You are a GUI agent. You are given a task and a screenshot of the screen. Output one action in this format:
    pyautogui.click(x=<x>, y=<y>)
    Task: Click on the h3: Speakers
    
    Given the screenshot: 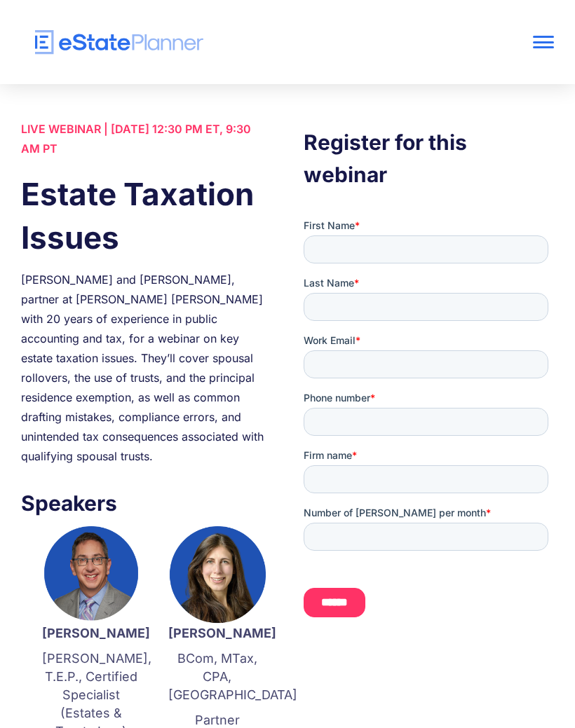 What is the action you would take?
    pyautogui.click(x=146, y=503)
    